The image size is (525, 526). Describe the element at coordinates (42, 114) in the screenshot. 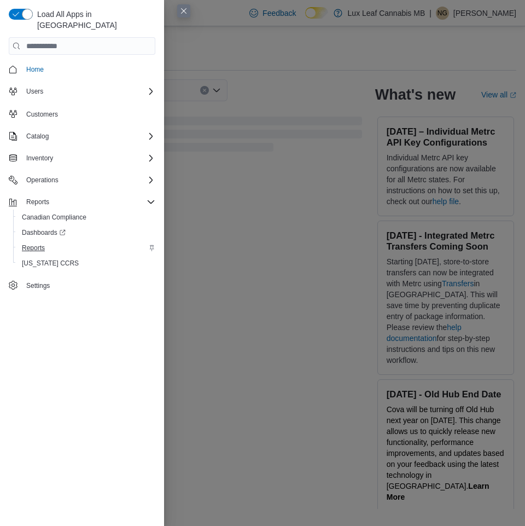

I see `a: Customers` at that location.